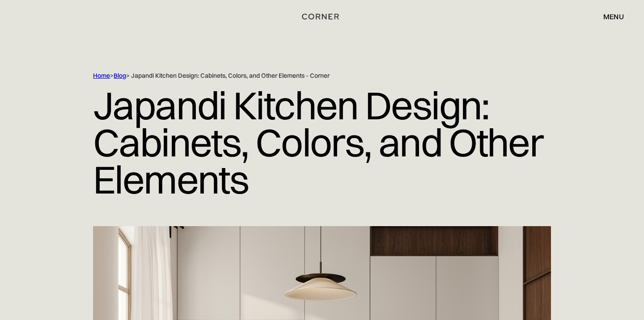 The image size is (644, 320). I want to click on a: Home, so click(101, 76).